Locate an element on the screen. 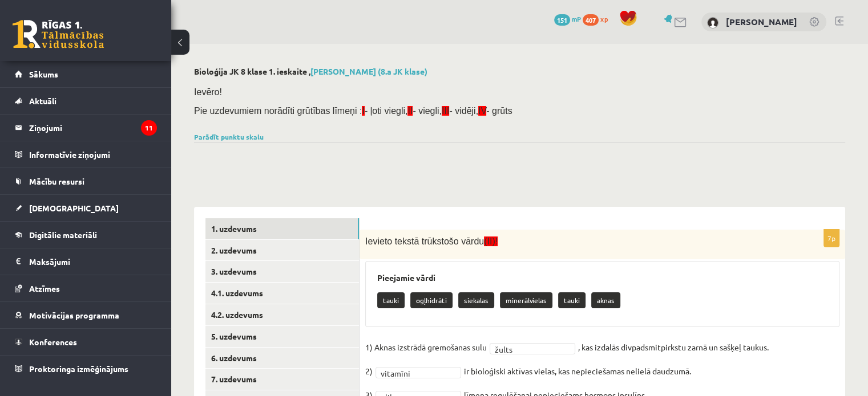 The image size is (868, 396). legend: Ziņojumi is located at coordinates (93, 128).